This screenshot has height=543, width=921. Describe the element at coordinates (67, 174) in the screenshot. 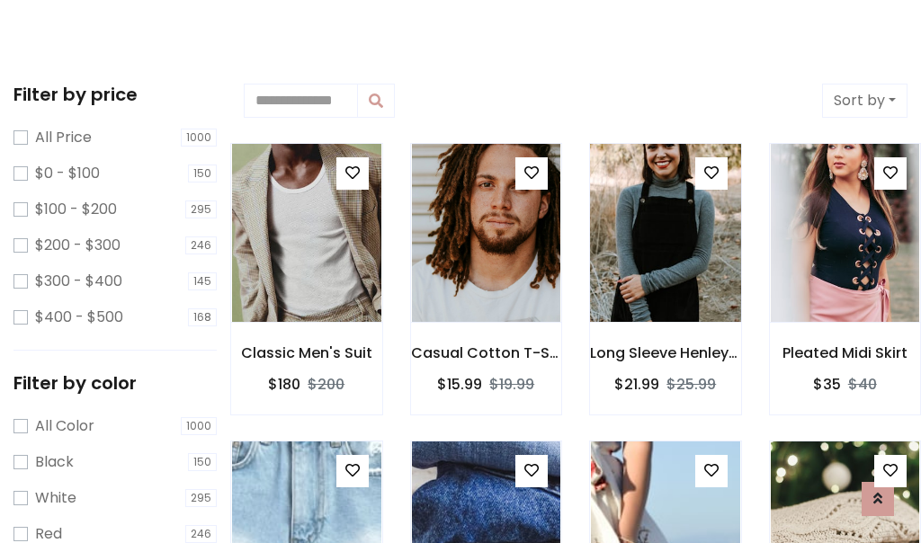

I see `label: $0 - $100` at that location.